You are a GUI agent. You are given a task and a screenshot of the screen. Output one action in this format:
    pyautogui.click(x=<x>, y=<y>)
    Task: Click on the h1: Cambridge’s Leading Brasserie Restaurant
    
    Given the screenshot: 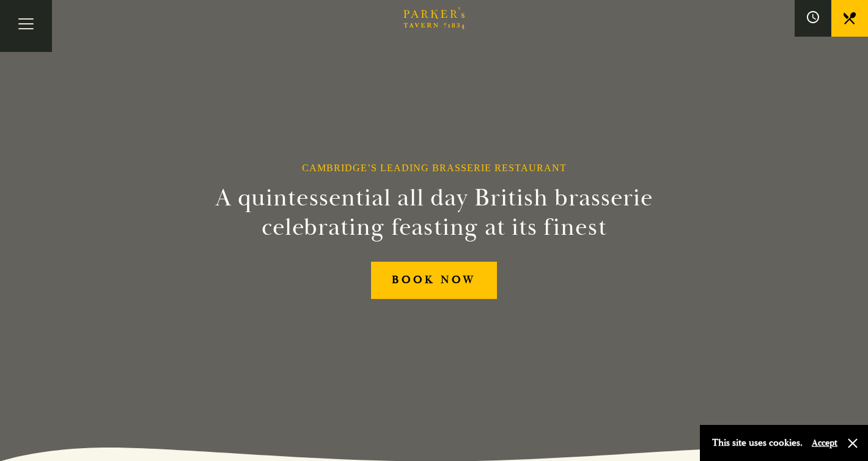 What is the action you would take?
    pyautogui.click(x=434, y=168)
    